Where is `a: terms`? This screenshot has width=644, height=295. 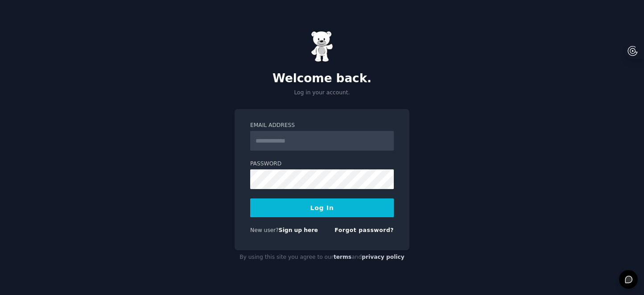
a: terms is located at coordinates (342, 257).